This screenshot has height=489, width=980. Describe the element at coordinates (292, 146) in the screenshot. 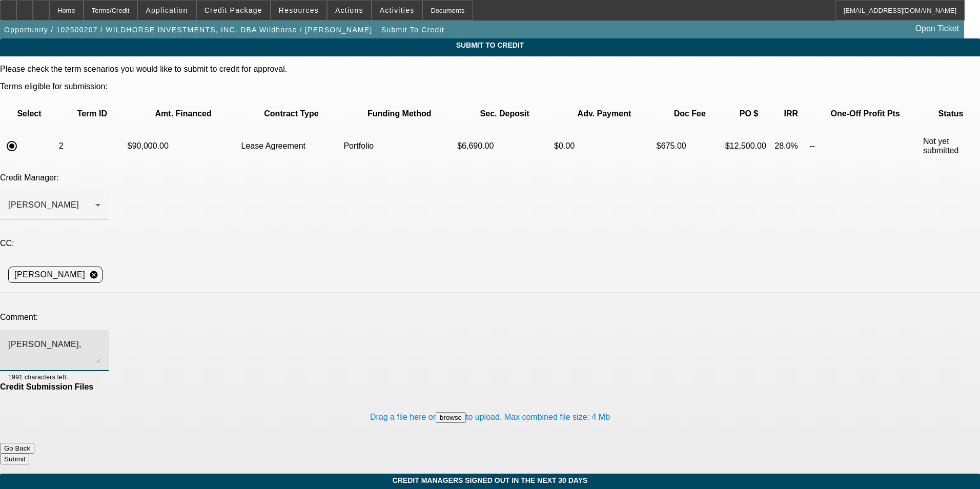

I see `p: Lease Agreement` at that location.